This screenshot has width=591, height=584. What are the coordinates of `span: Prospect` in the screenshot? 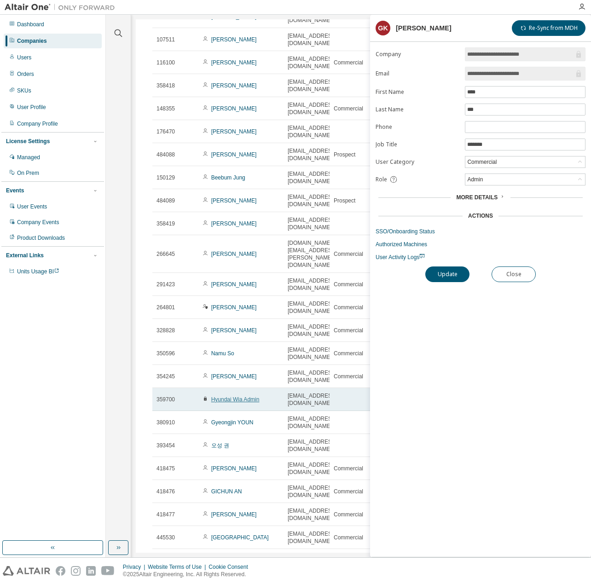 It's located at (344, 201).